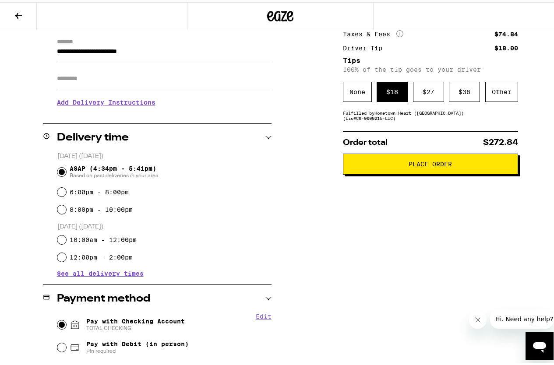 This screenshot has height=365, width=554. Describe the element at coordinates (114, 170) in the screenshot. I see `span: ASAP (4:34pm - 5:41pm)` at that location.